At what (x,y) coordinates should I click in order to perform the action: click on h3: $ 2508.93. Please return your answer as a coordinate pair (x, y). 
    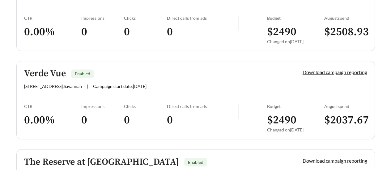
    Looking at the image, I should click on (345, 32).